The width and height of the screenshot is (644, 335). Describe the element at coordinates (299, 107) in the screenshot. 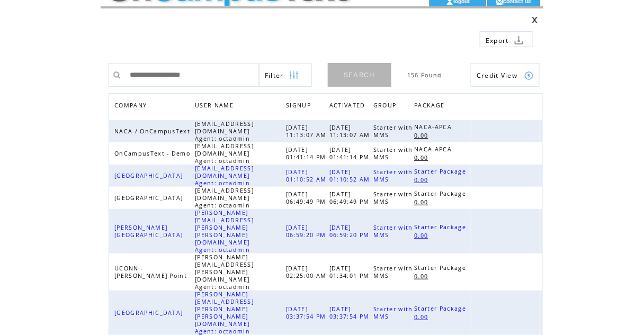

I see `span: SIGNUP` at that location.